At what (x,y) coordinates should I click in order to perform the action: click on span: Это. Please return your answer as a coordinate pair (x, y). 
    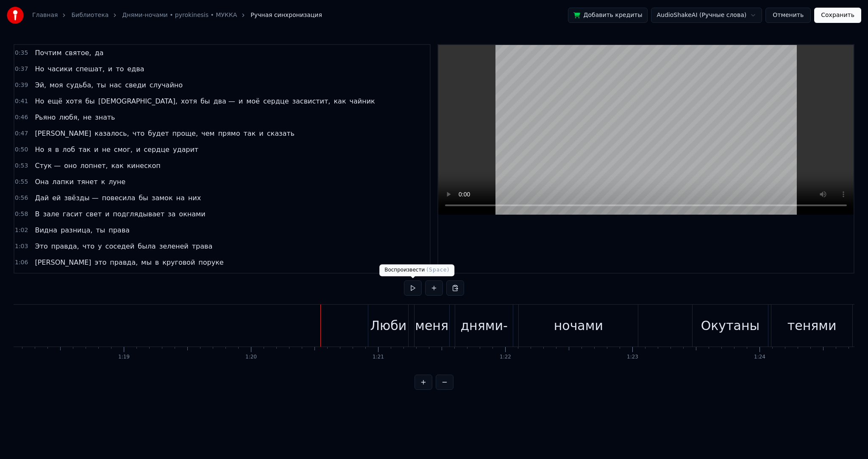
    Looking at the image, I should click on (41, 246).